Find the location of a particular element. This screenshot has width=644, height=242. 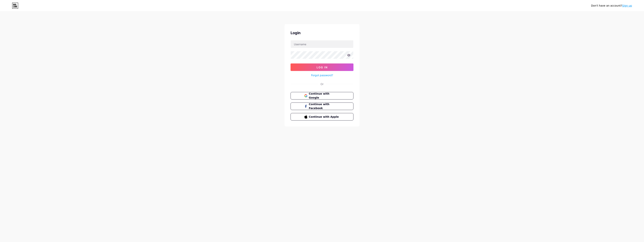

span: Continue with Google is located at coordinates (324, 96).